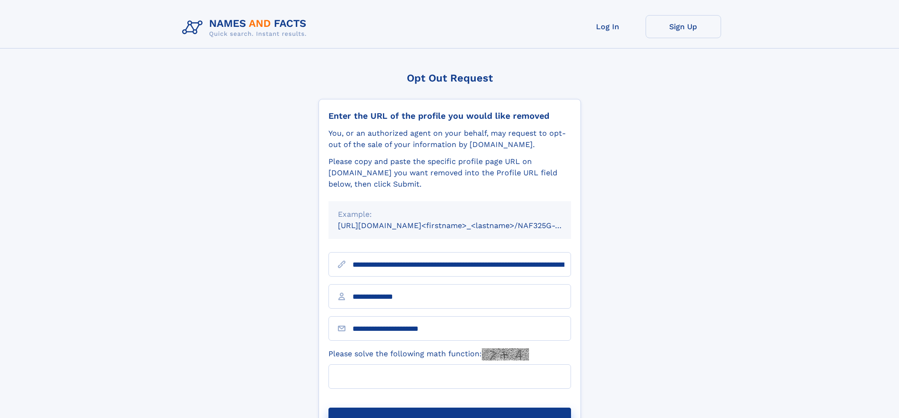  What do you see at coordinates (450, 116) in the screenshot?
I see `div: Enter the URL of the profile you would like removed` at bounding box center [450, 116].